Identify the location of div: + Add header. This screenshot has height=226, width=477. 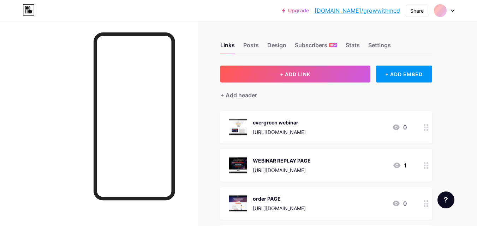
(239, 95).